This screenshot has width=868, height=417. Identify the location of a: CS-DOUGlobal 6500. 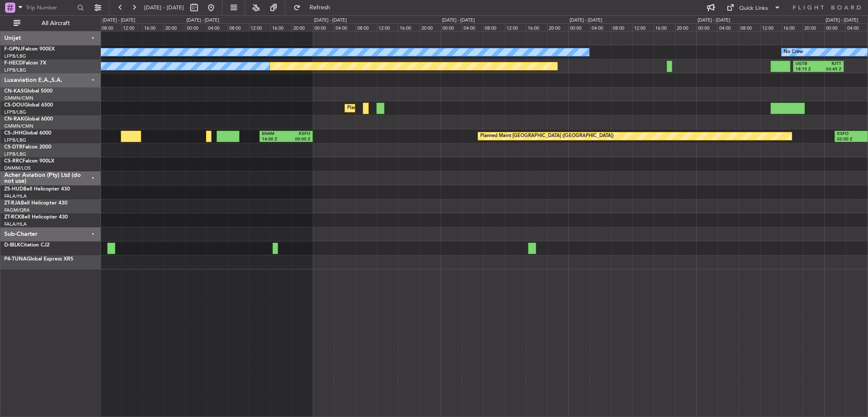
(28, 105).